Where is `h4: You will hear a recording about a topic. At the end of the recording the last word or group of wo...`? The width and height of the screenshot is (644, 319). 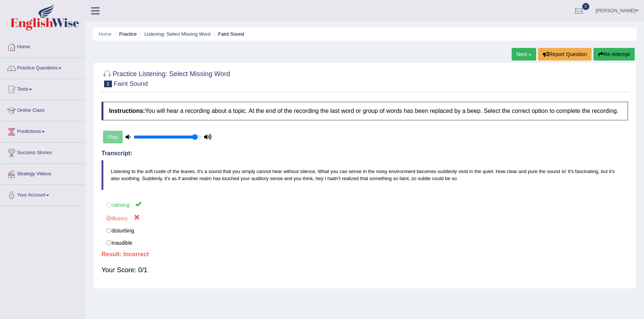 h4: You will hear a recording about a topic. At the end of the recording the last word or group of wo... is located at coordinates (365, 111).